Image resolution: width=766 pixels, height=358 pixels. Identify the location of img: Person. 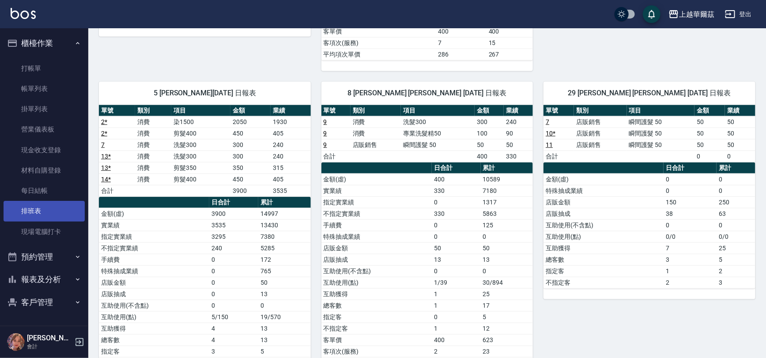
(16, 342).